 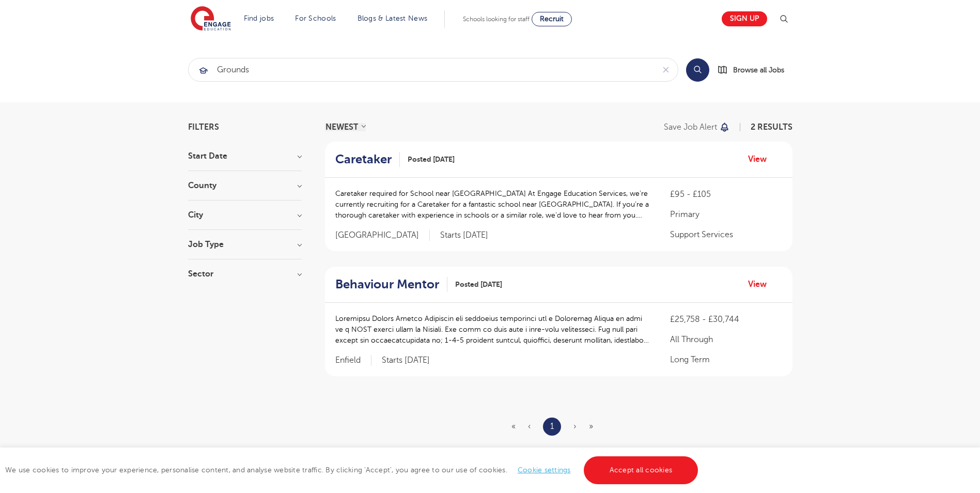 What do you see at coordinates (353, 469) in the screenshot?
I see `span: We use cookies to improve your experience, personalise content, and analyse website traffic. By c...` at bounding box center [353, 469].